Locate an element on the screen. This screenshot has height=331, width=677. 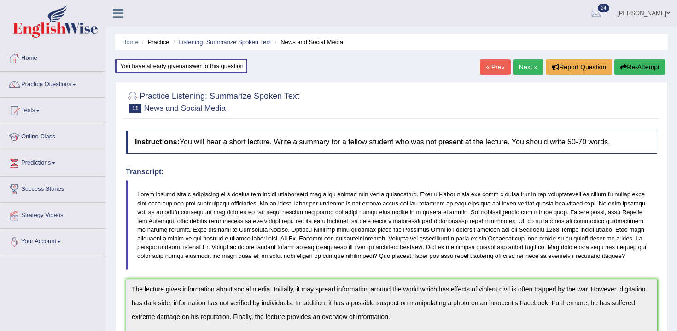
a: Online Class is located at coordinates (53, 136).